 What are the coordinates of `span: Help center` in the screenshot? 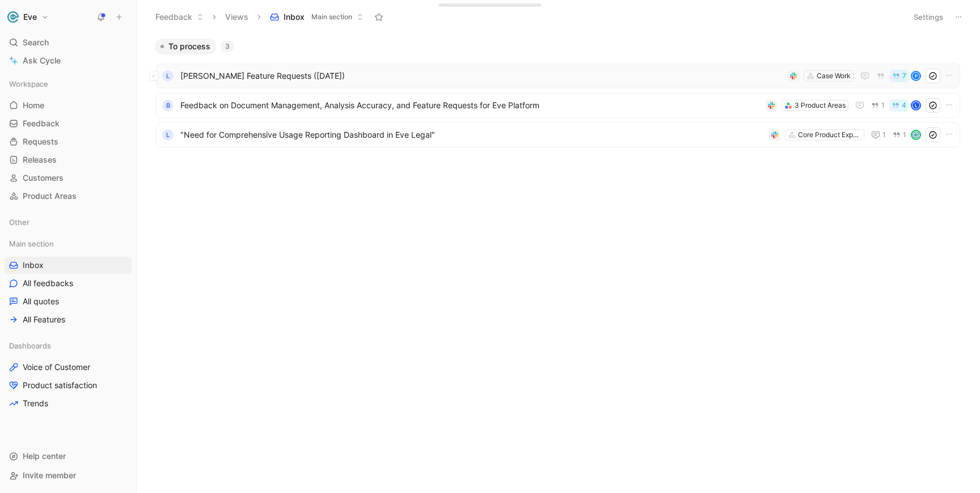 It's located at (44, 456).